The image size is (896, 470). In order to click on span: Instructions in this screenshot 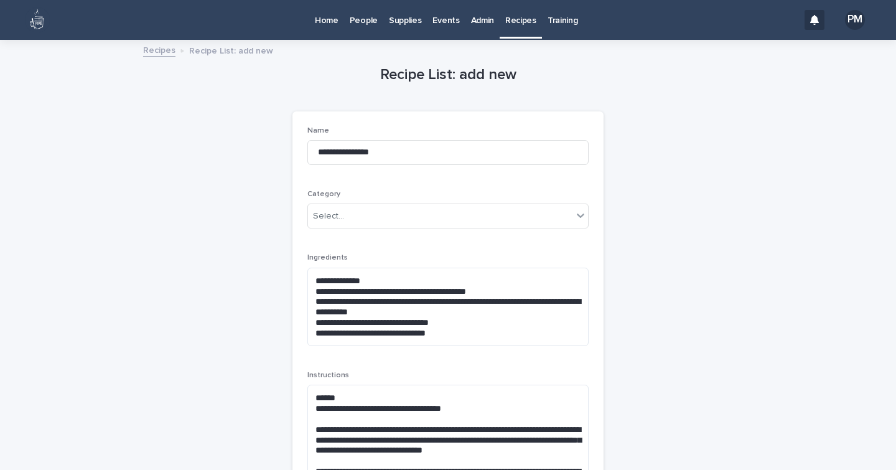, I will do `click(328, 375)`.